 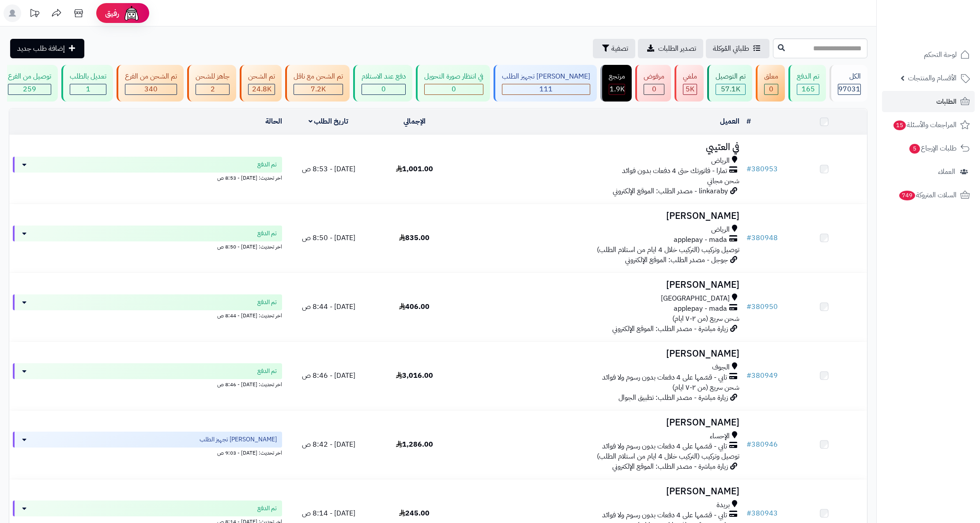 I want to click on a: تاريخ الطلب, so click(x=329, y=122).